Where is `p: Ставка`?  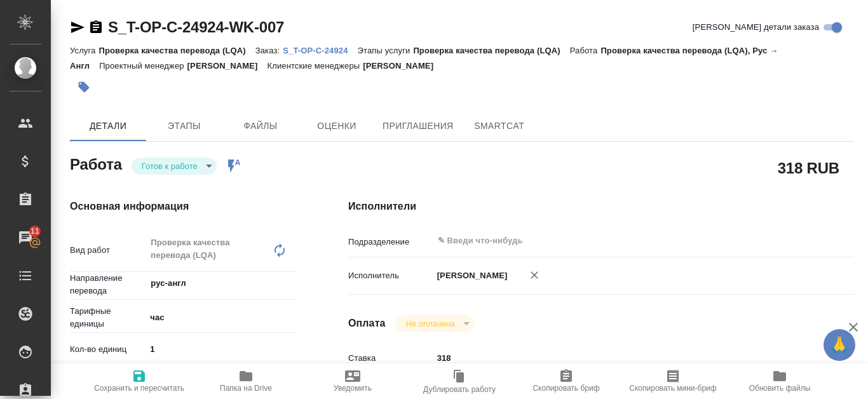 p: Ставка is located at coordinates (390, 358).